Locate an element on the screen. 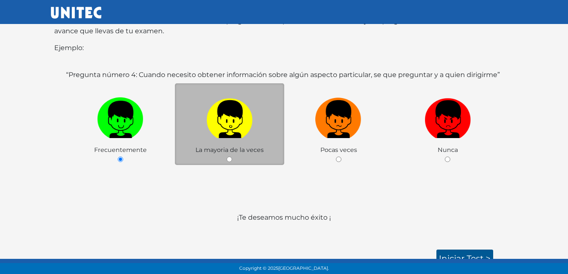 The height and width of the screenshot is (274, 568). p: ¡Te deseamos mucho éxito ¡ is located at coordinates (284, 228).